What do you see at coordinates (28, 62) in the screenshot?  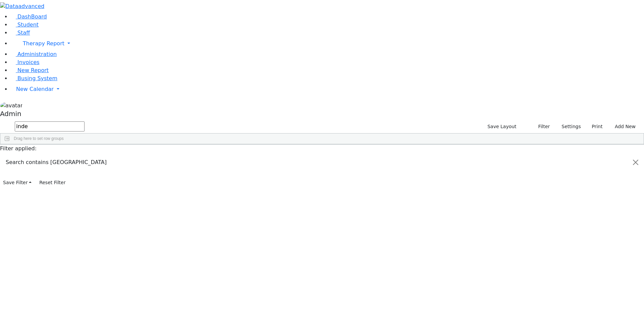 I see `span: Invoices` at bounding box center [28, 62].